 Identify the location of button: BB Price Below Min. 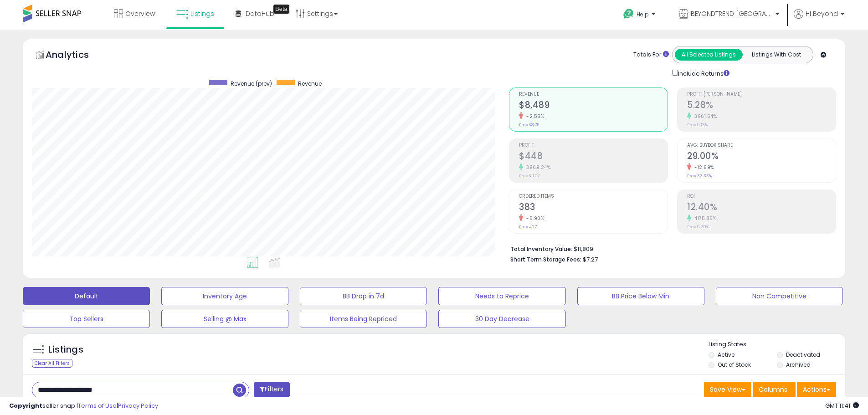
(641, 296).